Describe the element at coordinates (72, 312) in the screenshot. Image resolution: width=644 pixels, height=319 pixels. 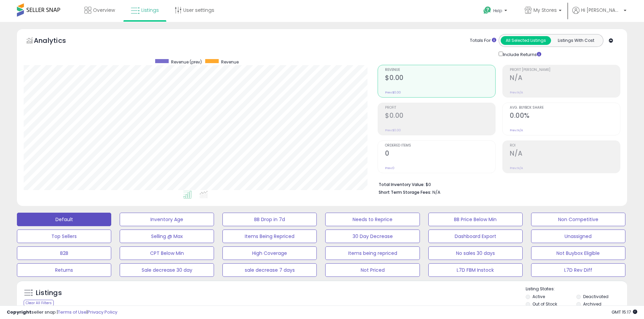
I see `a: Terms of Use` at that location.